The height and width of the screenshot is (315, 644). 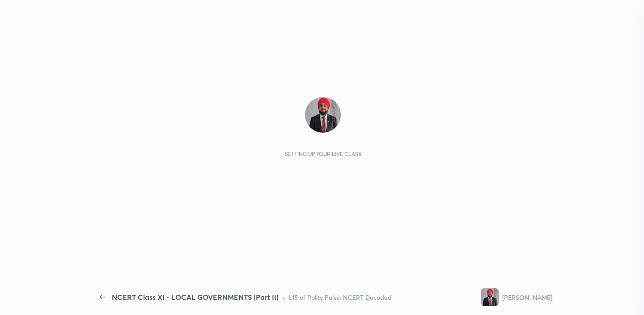 I want to click on div: Setting up your live class, so click(x=323, y=154).